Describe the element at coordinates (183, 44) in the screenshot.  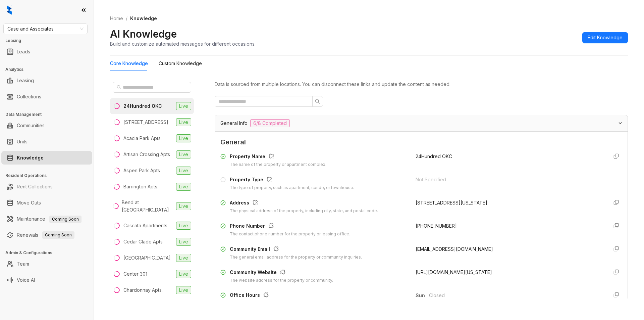
I see `div: Build and customize automated messages for different occasions.` at that location.